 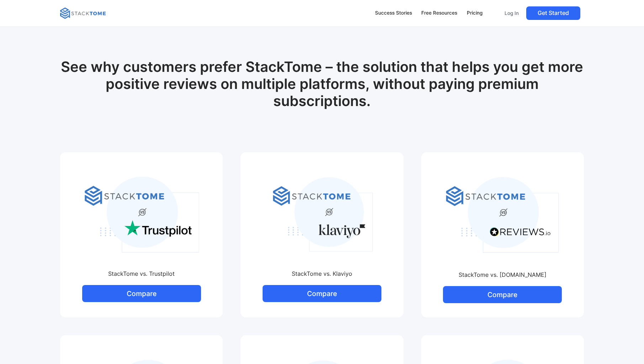 I want to click on a: Get Started, so click(x=553, y=13).